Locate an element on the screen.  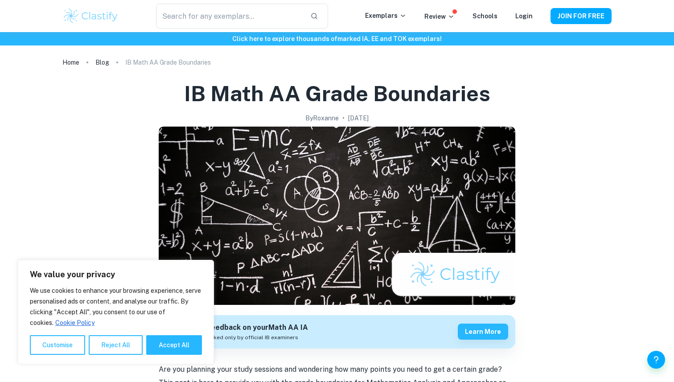
p: Exemplars is located at coordinates (385, 16).